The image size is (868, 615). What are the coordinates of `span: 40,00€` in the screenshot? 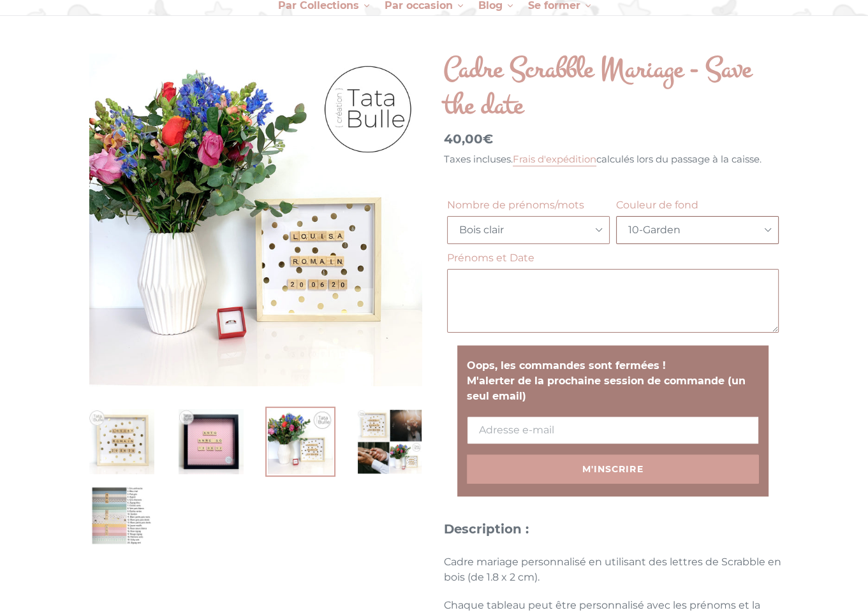 It's located at (468, 139).